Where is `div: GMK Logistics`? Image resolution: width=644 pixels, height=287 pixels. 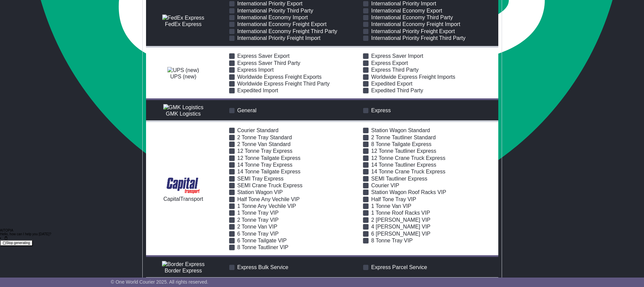 div: GMK Logistics is located at coordinates (183, 113).